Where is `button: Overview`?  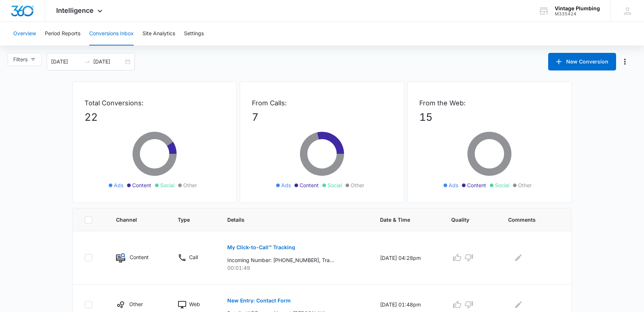
button: Overview is located at coordinates (25, 34).